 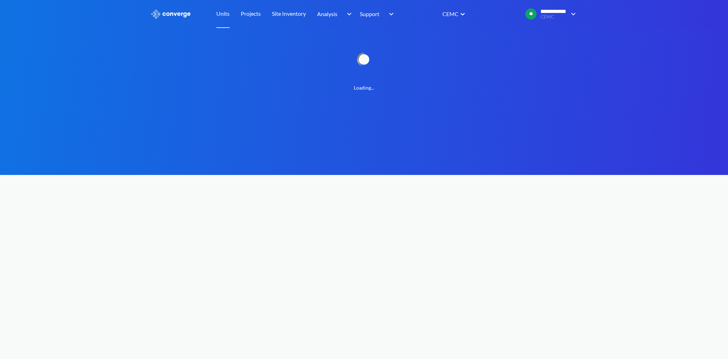 I want to click on span: Loading..., so click(x=364, y=88).